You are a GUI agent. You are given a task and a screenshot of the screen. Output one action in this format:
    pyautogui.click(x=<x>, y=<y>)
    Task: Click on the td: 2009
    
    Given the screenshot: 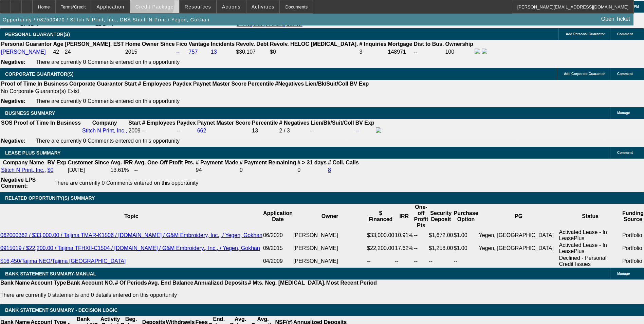 What is the action you would take?
    pyautogui.click(x=134, y=131)
    